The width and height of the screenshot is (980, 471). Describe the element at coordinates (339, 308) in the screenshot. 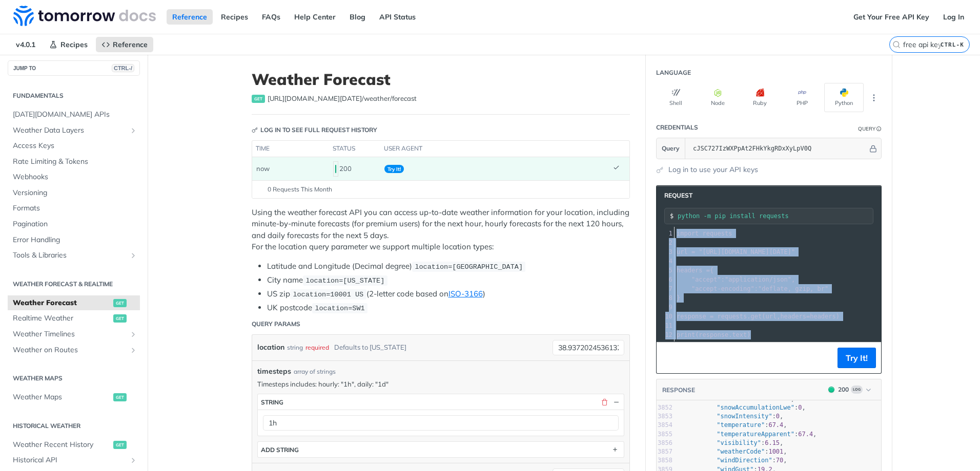

I see `span: location=SW1` at that location.